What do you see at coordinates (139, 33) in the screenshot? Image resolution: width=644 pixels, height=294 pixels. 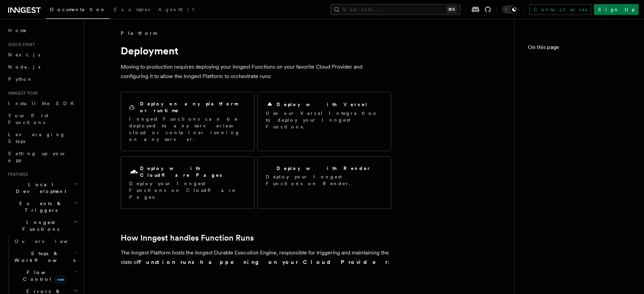 I see `span: Platform` at bounding box center [139, 33].